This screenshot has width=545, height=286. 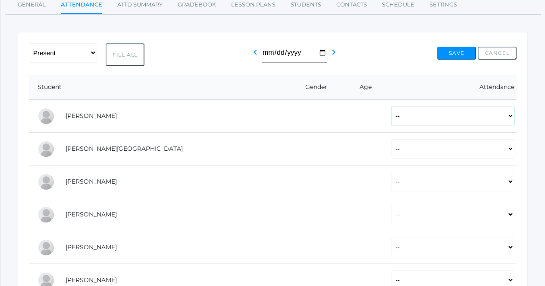 What do you see at coordinates (46, 116) in the screenshot?
I see `div: Emilia Diedrich` at bounding box center [46, 116].